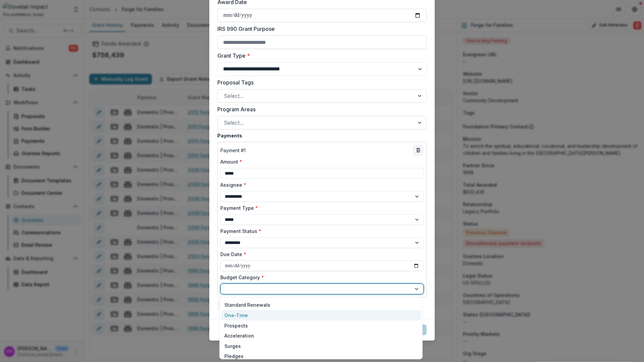 The height and width of the screenshot is (362, 644). Describe the element at coordinates (320, 254) in the screenshot. I see `label: Due Date` at that location.